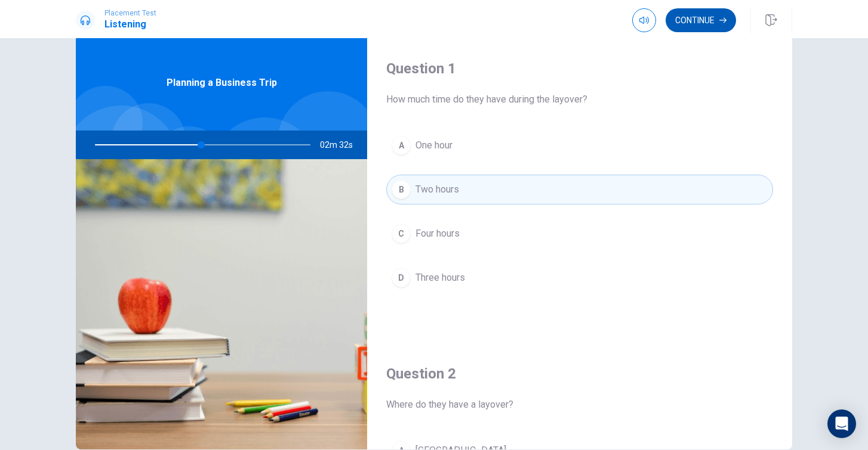  Describe the element at coordinates (401, 145) in the screenshot. I see `div: A` at that location.